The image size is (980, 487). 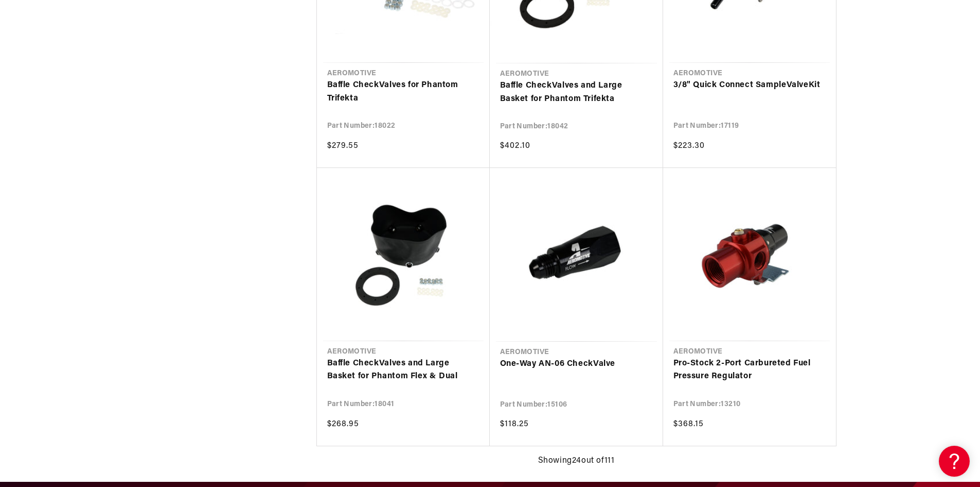 What do you see at coordinates (577, 461) in the screenshot?
I see `span: Showing 24 out of 111` at bounding box center [577, 461].